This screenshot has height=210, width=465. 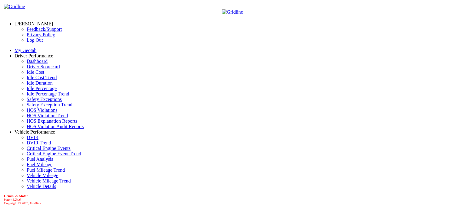 I want to click on a: Fuel Mileage Trend, so click(x=46, y=170).